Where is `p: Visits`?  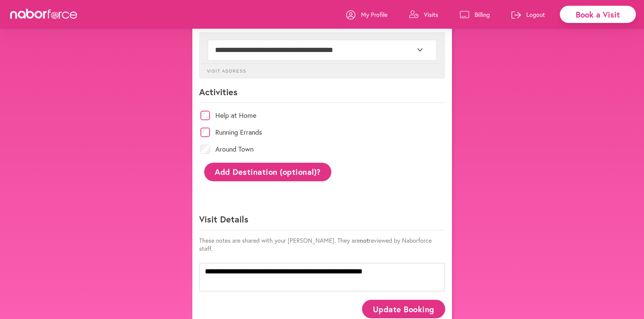
p: Visits is located at coordinates (431, 15).